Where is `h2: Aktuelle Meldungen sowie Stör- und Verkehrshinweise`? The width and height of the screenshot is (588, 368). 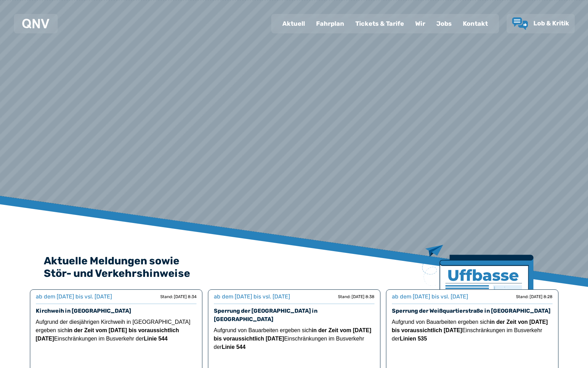 h2: Aktuelle Meldungen sowie Stör- und Verkehrshinweise is located at coordinates (294, 267).